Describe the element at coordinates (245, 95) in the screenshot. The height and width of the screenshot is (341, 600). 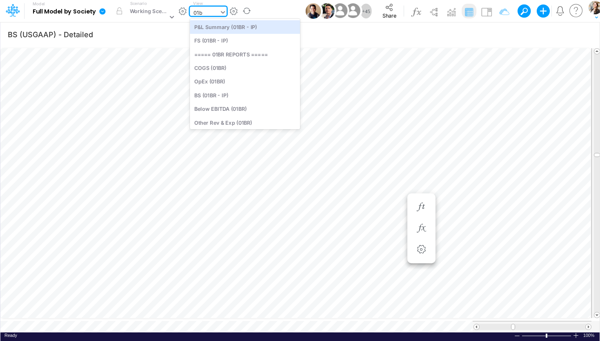
I see `div: BS (01BR - IP)` at that location.